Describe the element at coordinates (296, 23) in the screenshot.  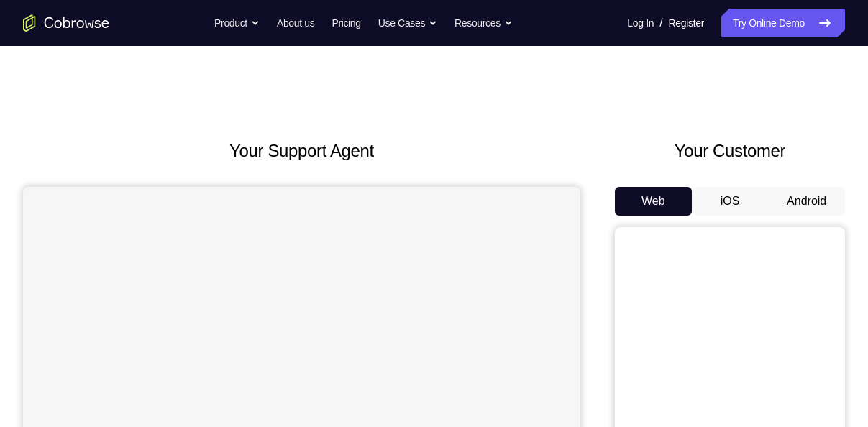
I see `a: About us` at that location.